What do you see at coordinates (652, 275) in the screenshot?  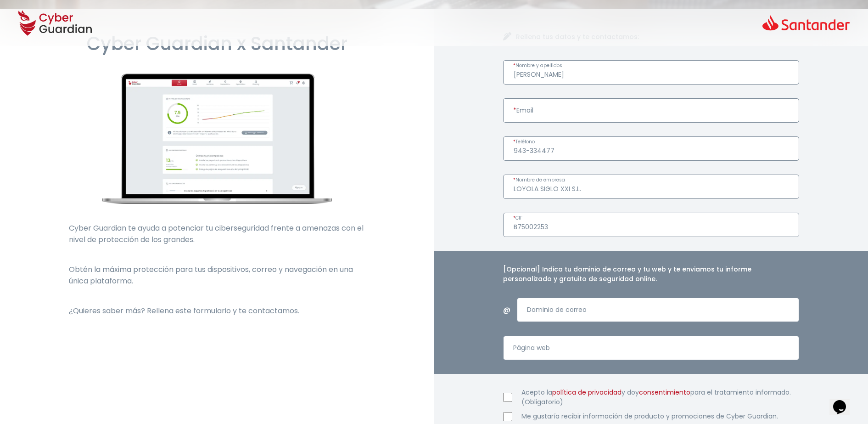 I see `h4: [Opcional] Indica tu dominio de correo y tu web y te enviamos tu informe personalizado y gratuito...` at bounding box center [652, 275].